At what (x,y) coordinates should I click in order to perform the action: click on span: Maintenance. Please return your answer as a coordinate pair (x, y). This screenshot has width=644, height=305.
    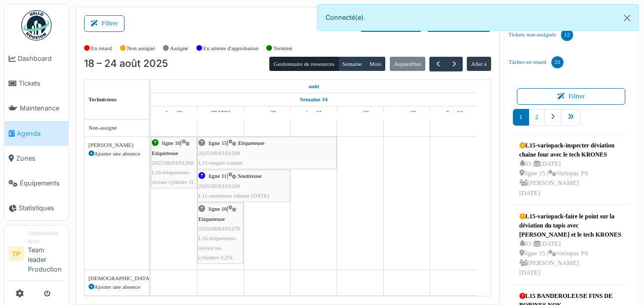
    Looking at the image, I should click on (42, 108).